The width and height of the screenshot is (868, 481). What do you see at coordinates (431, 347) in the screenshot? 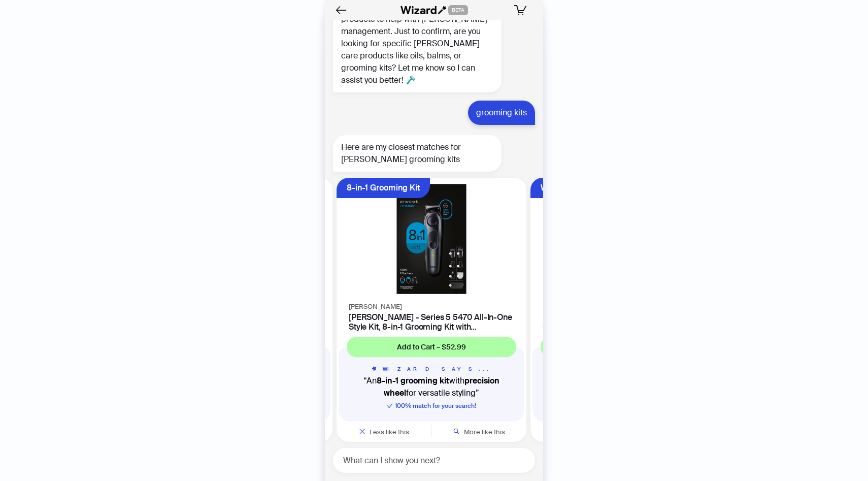
I see `span: Add to Cart – $52.99` at bounding box center [431, 347].